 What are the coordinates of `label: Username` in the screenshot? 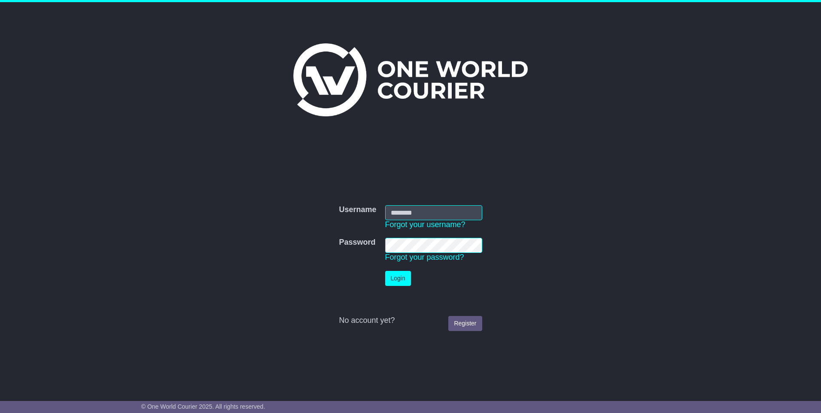 It's located at (357, 210).